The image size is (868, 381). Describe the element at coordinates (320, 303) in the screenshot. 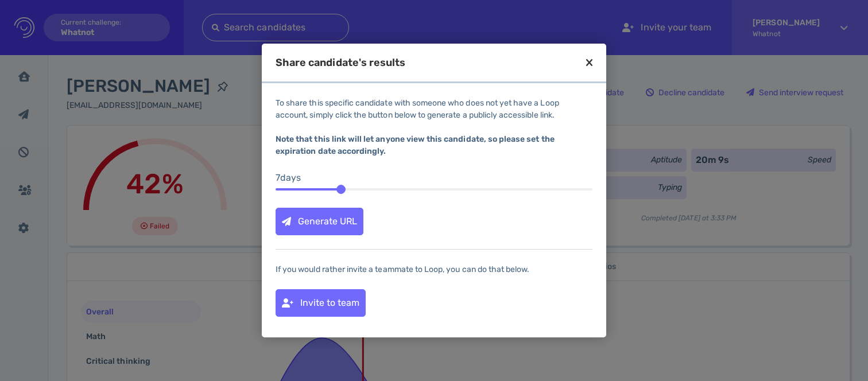

I see `div: Invite to team` at that location.